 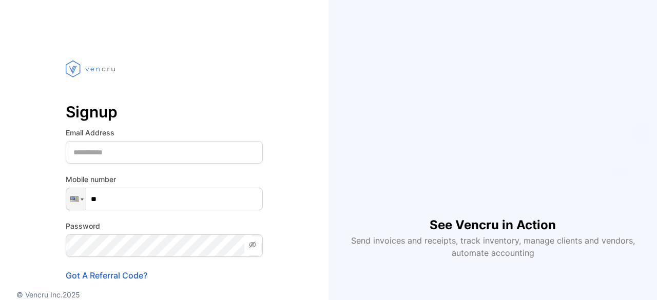 What do you see at coordinates (164, 226) in the screenshot?
I see `label: Password` at bounding box center [164, 226].